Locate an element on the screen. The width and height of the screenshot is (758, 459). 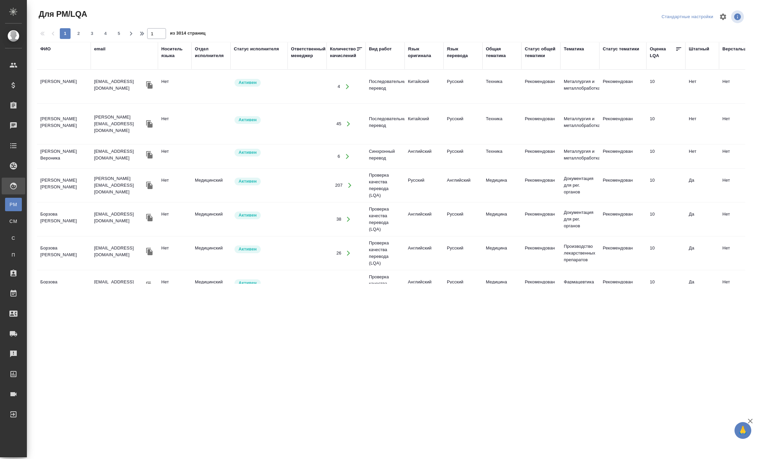
td: Синхронный перевод is located at coordinates (385, 157).